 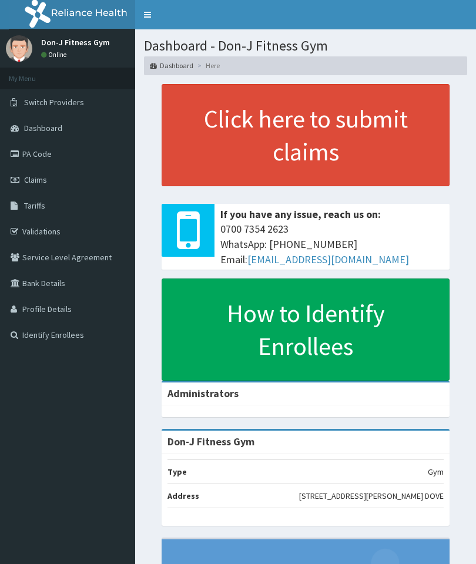 I want to click on a: Dashboard, so click(x=171, y=65).